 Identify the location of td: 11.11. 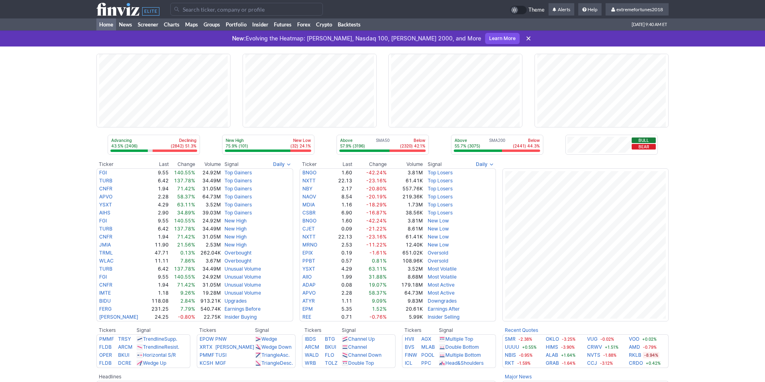
(158, 261).